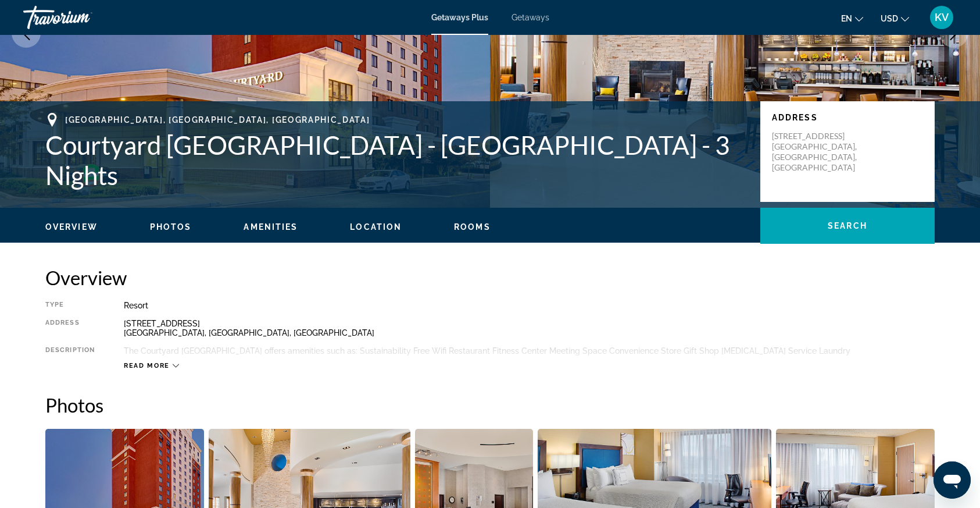  I want to click on button: Change currency, so click(895, 18).